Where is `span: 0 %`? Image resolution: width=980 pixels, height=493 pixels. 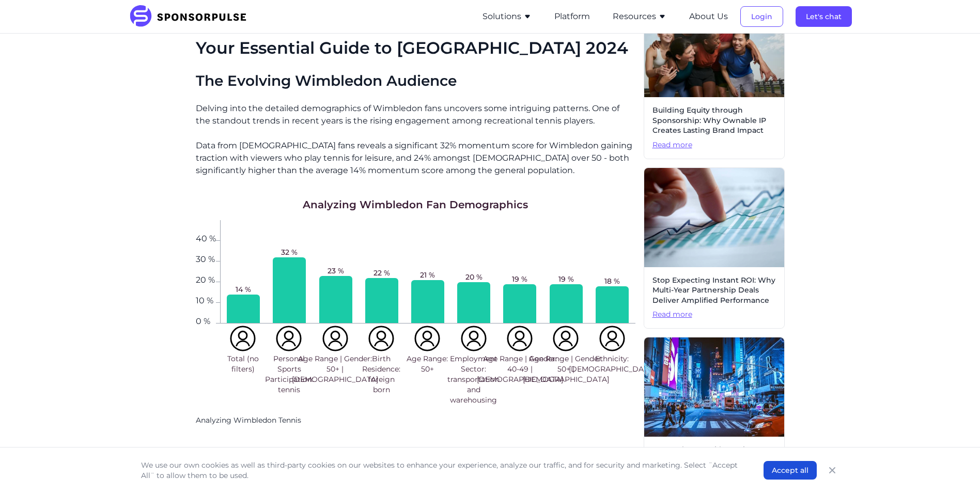 span: 0 % is located at coordinates (206, 320).